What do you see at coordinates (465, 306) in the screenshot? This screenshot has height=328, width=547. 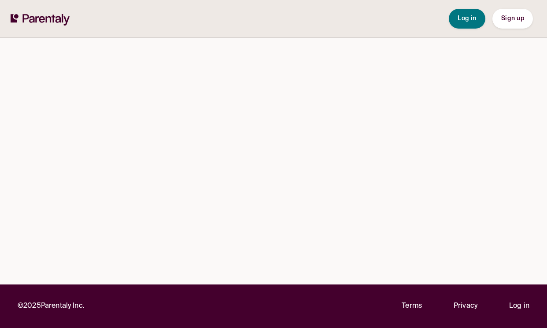 I see `p: Privacy` at bounding box center [465, 306].